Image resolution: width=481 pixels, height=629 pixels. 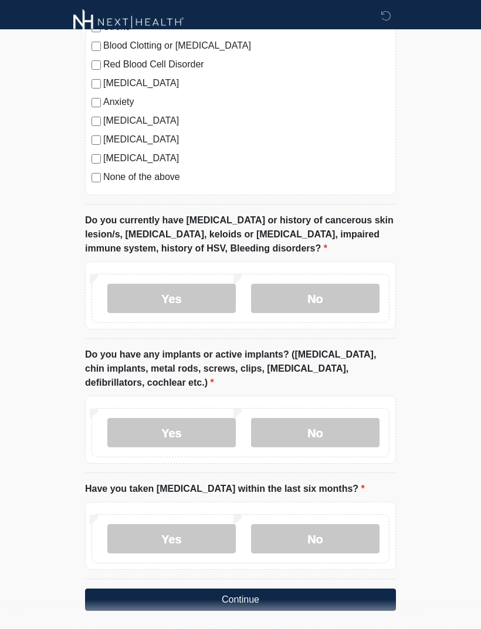 What do you see at coordinates (96, 103) in the screenshot?
I see `input: Anxiety` at bounding box center [96, 103].